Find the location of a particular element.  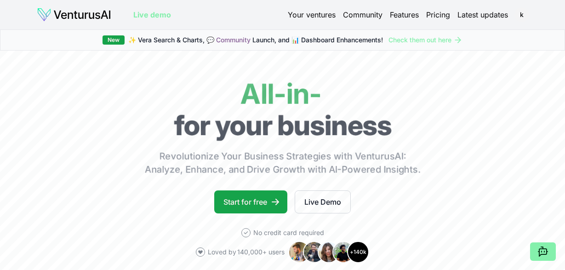

img: logo is located at coordinates (74, 15).